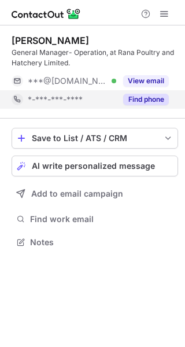  Describe the element at coordinates (102, 219) in the screenshot. I see `span: Find work email` at that location.